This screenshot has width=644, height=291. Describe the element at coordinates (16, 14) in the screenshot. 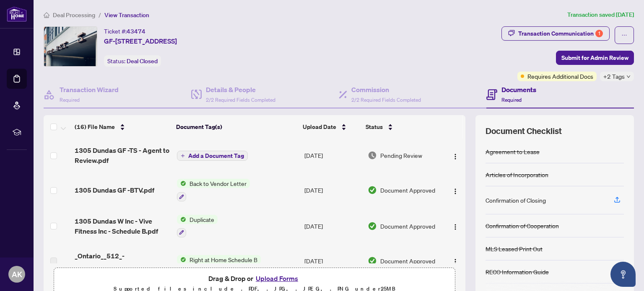

I see `img: logo` at that location.